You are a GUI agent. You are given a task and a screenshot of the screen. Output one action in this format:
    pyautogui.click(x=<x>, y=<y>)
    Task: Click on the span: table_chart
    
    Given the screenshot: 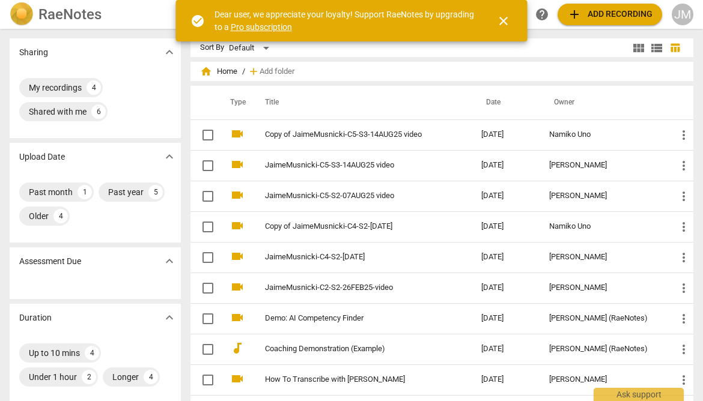 What is the action you would take?
    pyautogui.click(x=674, y=47)
    